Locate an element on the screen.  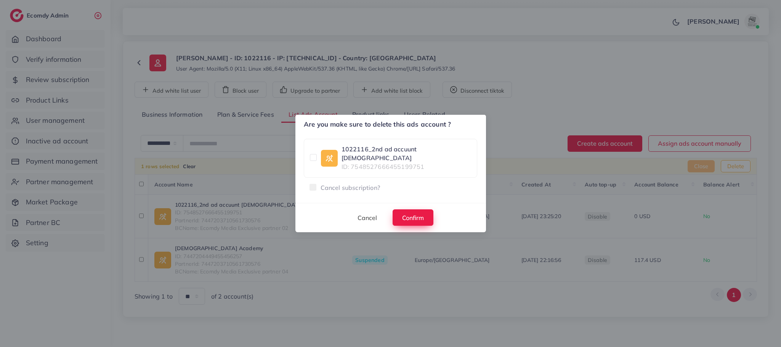
span: Confirm is located at coordinates (413, 218).